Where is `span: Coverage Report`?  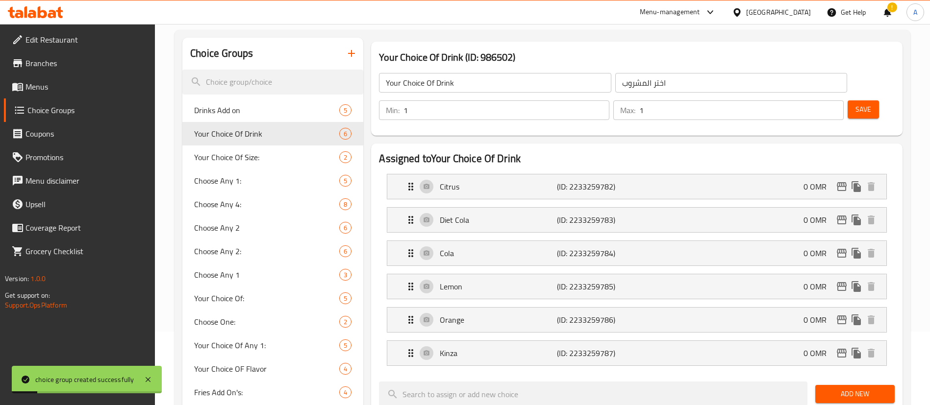
span: Coverage Report is located at coordinates (86, 228).